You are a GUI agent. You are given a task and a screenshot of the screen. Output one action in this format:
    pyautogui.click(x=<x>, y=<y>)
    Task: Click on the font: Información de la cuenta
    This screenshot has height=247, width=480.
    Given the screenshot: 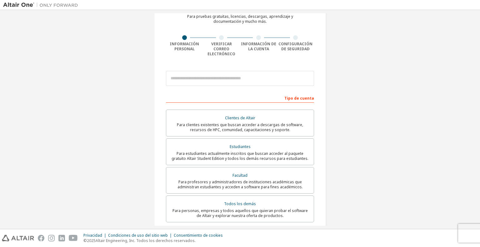 What is the action you would take?
    pyautogui.click(x=258, y=46)
    